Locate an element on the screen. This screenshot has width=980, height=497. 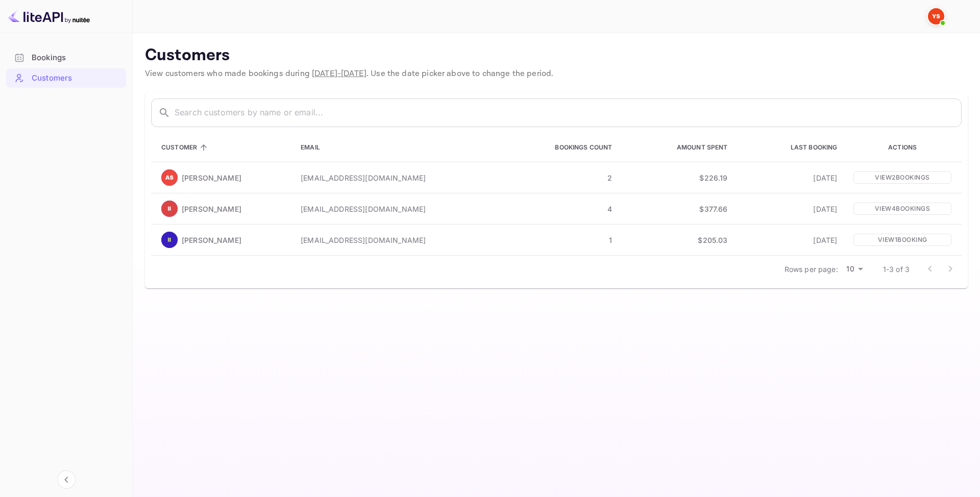
p: 2 is located at coordinates (558, 177).